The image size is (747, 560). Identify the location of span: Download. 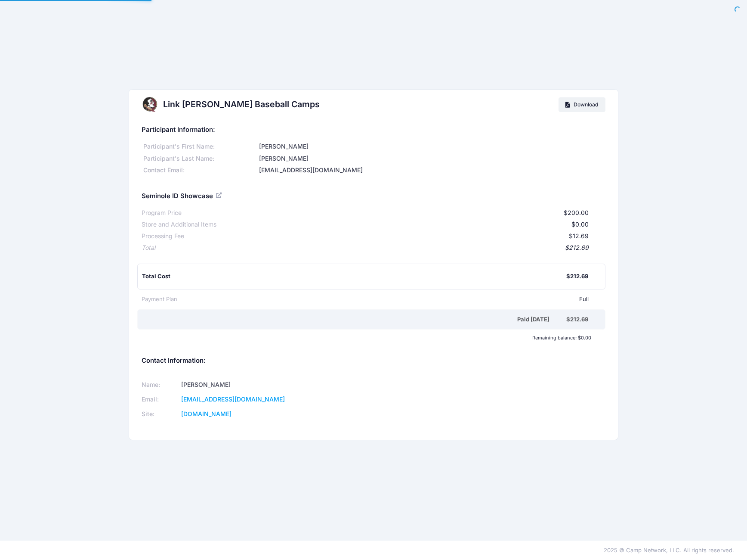
(586, 104).